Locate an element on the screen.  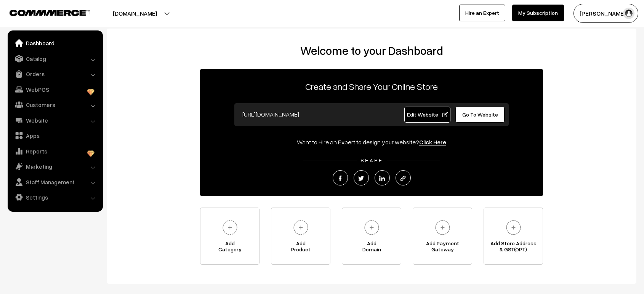
span: Add Product is located at coordinates (301, 248).